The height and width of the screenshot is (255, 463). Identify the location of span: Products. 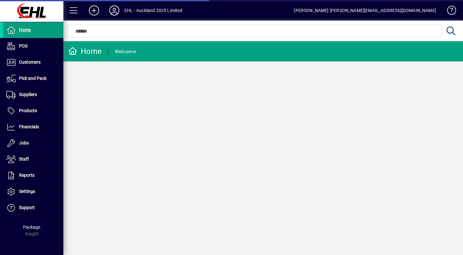
(28, 111).